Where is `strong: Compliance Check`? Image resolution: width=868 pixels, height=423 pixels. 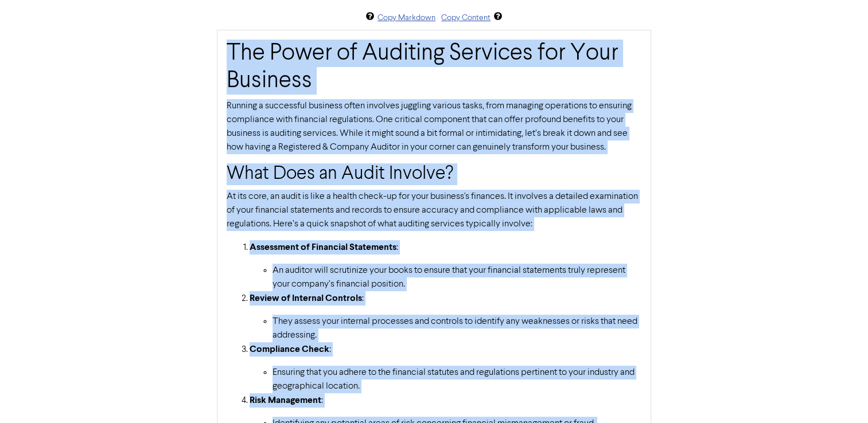 strong: Compliance Check is located at coordinates (290, 349).